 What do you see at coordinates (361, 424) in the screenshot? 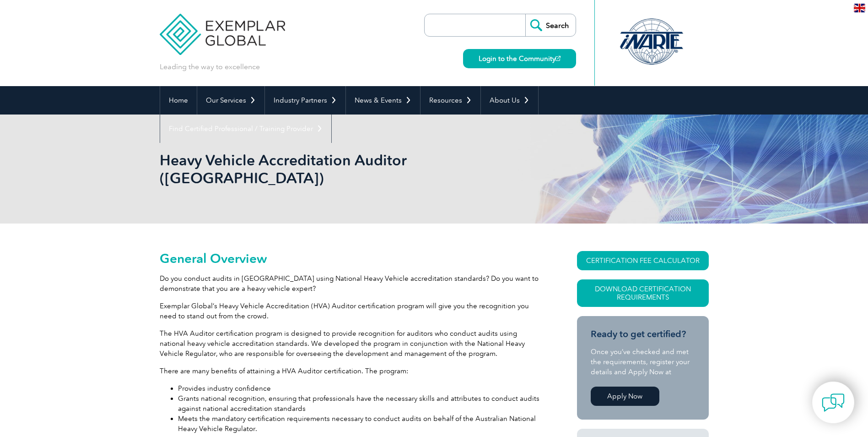
I see `li: Meets the mandatory certification requirements necessary to conduct audits on behalf of the Austr...` at bounding box center [361, 424].